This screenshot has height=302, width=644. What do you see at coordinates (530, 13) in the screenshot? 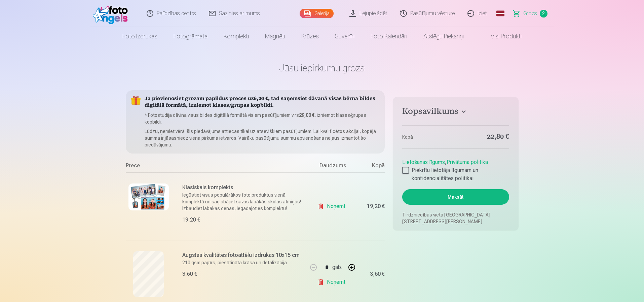
I see `span: Grozs` at bounding box center [530, 13].